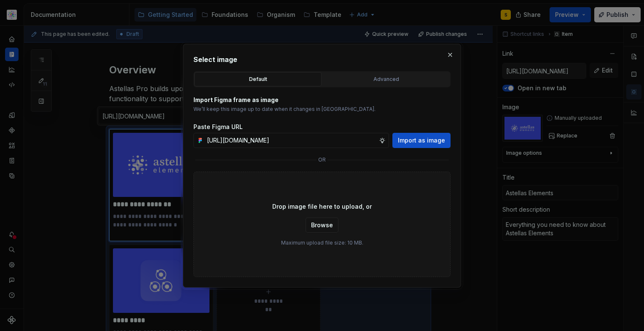  Describe the element at coordinates (322, 100) in the screenshot. I see `p: Import Figma frame as image` at that location.